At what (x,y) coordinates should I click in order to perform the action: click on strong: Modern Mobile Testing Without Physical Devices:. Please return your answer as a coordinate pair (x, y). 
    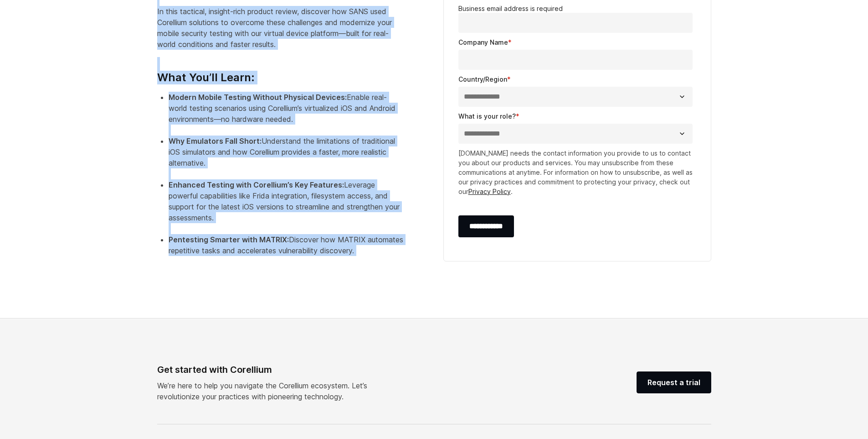
    Looking at the image, I should click on (257, 97).